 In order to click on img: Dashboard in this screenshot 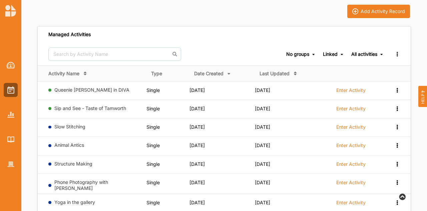, I will do `click(11, 65)`.